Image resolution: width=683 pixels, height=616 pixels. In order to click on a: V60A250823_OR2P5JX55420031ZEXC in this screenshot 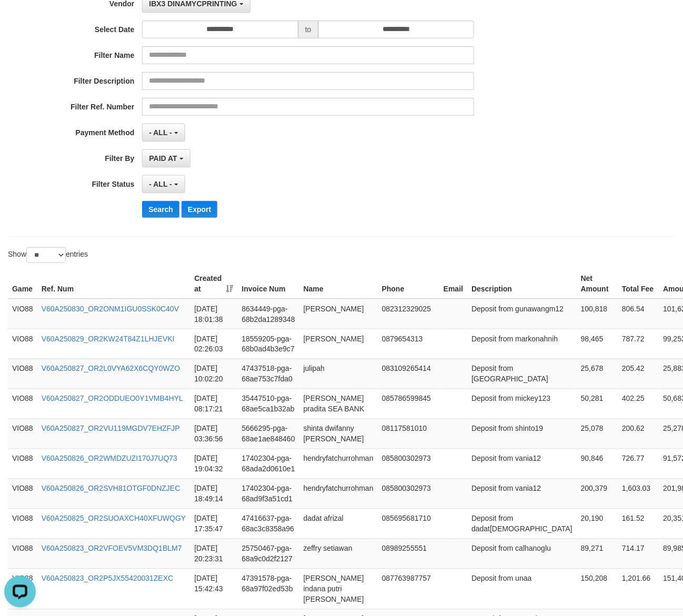, I will do `click(107, 579)`.